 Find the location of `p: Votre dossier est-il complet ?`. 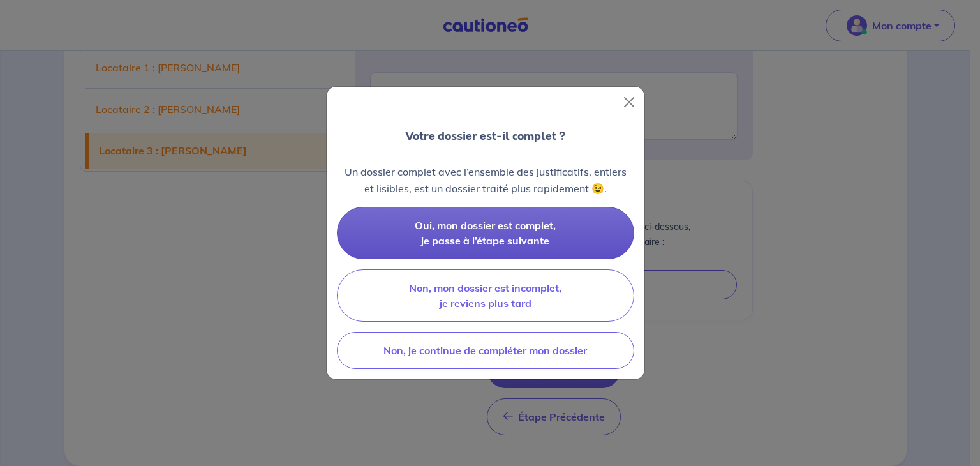

p: Votre dossier est-il complet ? is located at coordinates (485, 136).